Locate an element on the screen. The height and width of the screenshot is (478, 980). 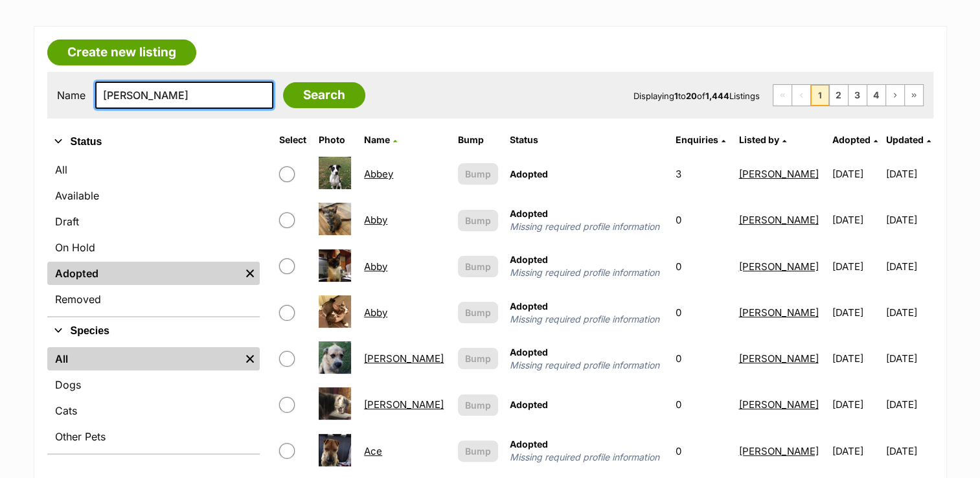
a: Cats is located at coordinates (154, 411).